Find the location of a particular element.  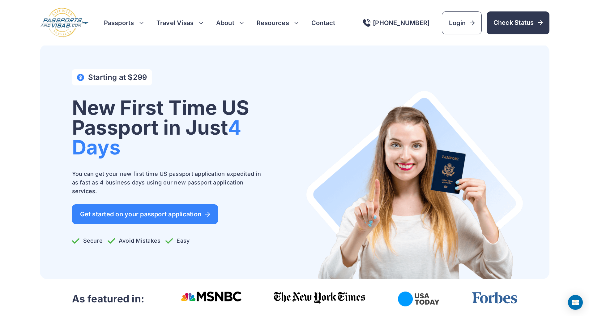

h1: New First Time US Passport in Just is located at coordinates (181, 127).